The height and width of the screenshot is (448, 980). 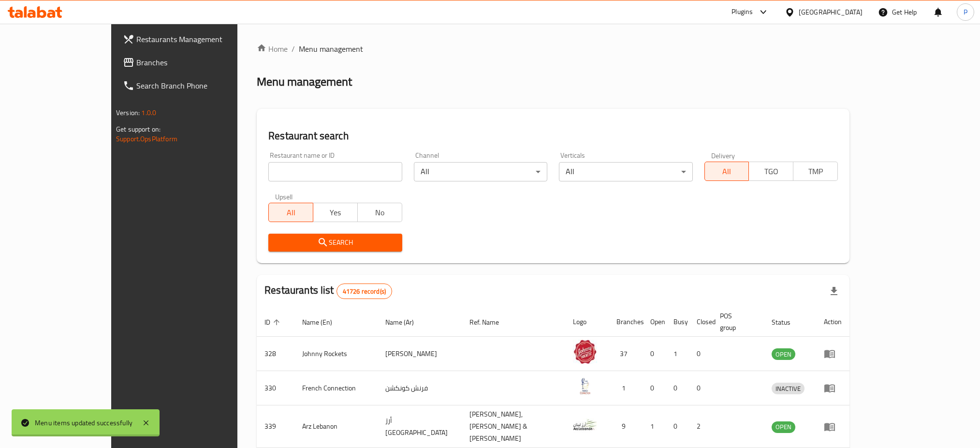 What do you see at coordinates (585, 385) in the screenshot?
I see `img: French Connection` at bounding box center [585, 385].